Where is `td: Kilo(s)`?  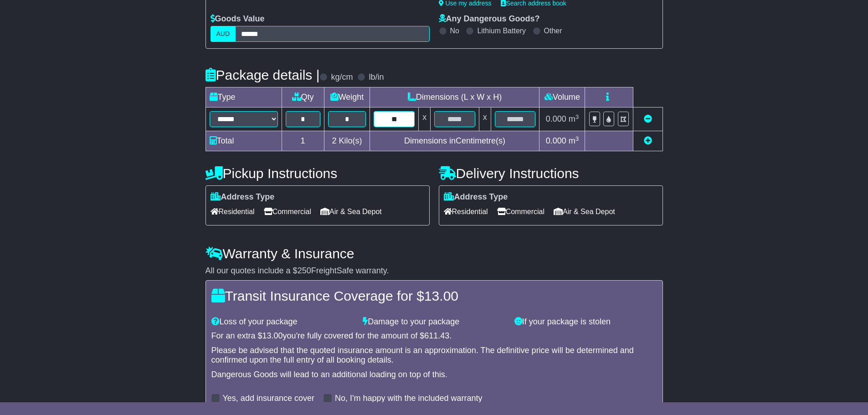
td: Kilo(s) is located at coordinates (347, 141).